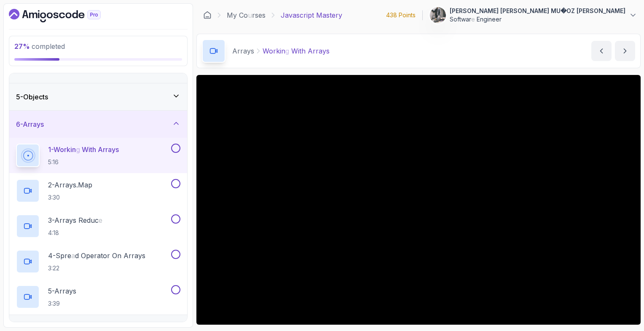 The height and width of the screenshot is (331, 644). What do you see at coordinates (98, 97) in the screenshot?
I see `button: 5-Objects` at bounding box center [98, 97].